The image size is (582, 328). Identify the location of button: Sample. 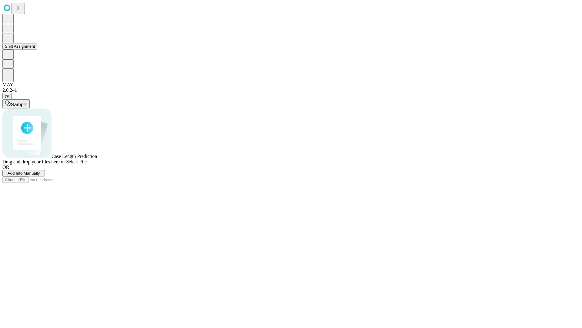
(16, 104).